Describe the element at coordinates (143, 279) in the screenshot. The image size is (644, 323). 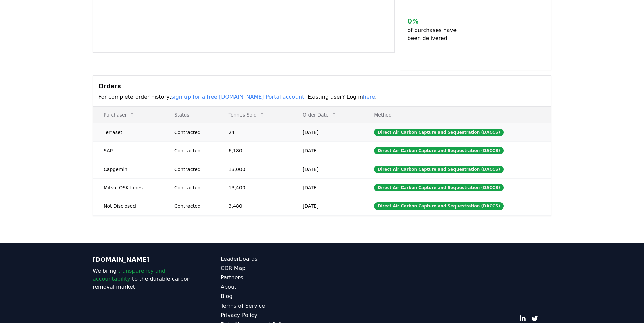
I see `p: We bring to the durable carbon removal market` at that location.